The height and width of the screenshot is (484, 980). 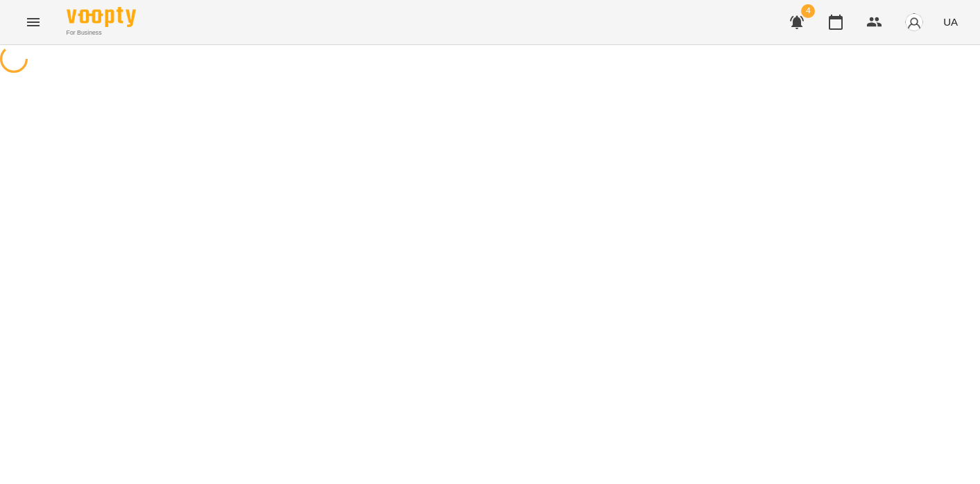 What do you see at coordinates (34, 22) in the screenshot?
I see `button: Menu` at bounding box center [34, 22].